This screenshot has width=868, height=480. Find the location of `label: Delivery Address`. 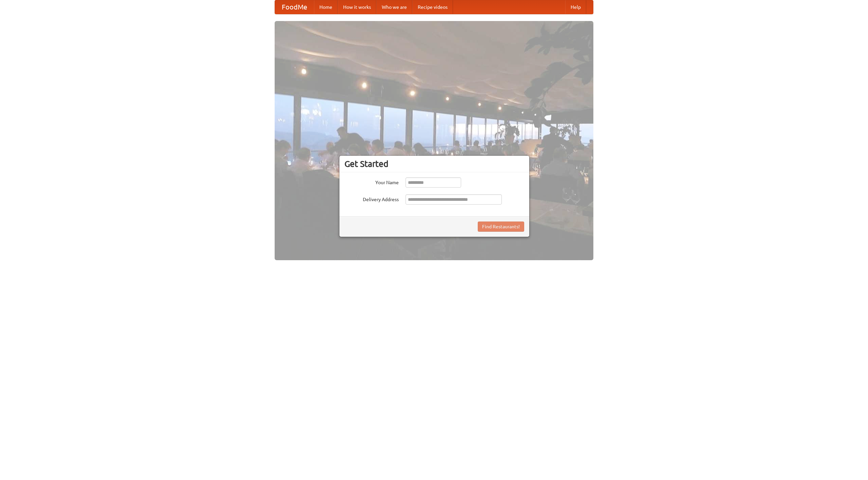

label: Delivery Address is located at coordinates (371, 198).